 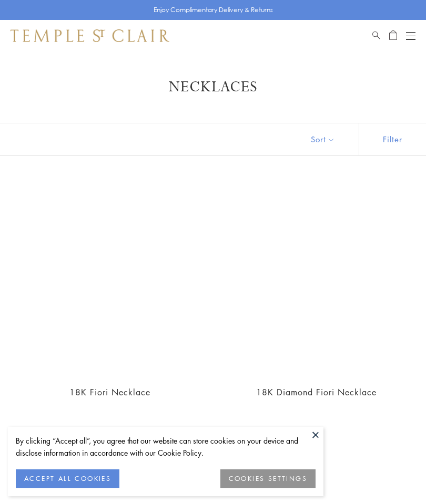 I want to click on p: Enjoy Complimentary Delivery & Returns, so click(x=213, y=10).